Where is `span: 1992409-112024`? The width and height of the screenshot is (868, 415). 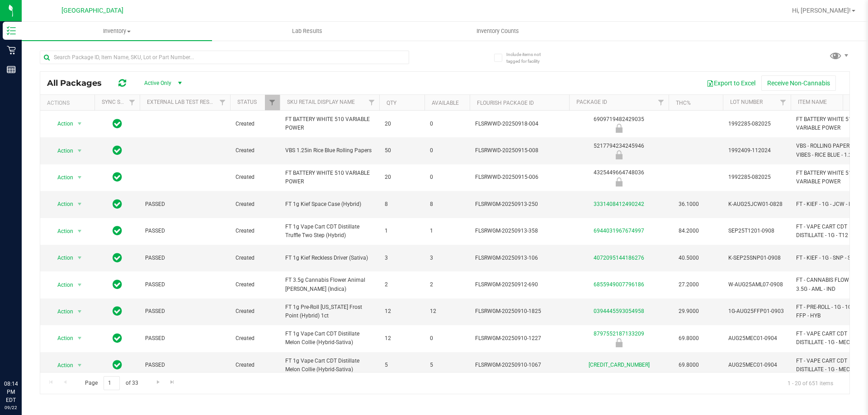
span: 1992409-112024 is located at coordinates (757, 150).